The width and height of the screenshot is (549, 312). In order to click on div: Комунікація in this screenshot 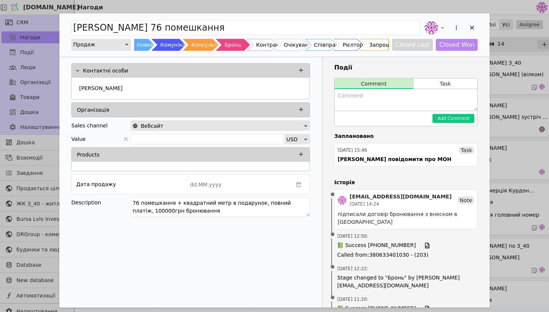, I will do `click(177, 45)`.